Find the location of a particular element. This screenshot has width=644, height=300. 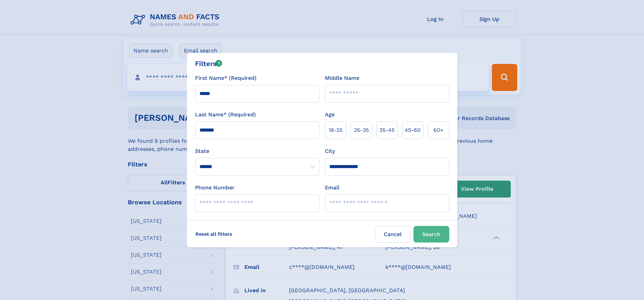

span: 60+ is located at coordinates (438, 130).